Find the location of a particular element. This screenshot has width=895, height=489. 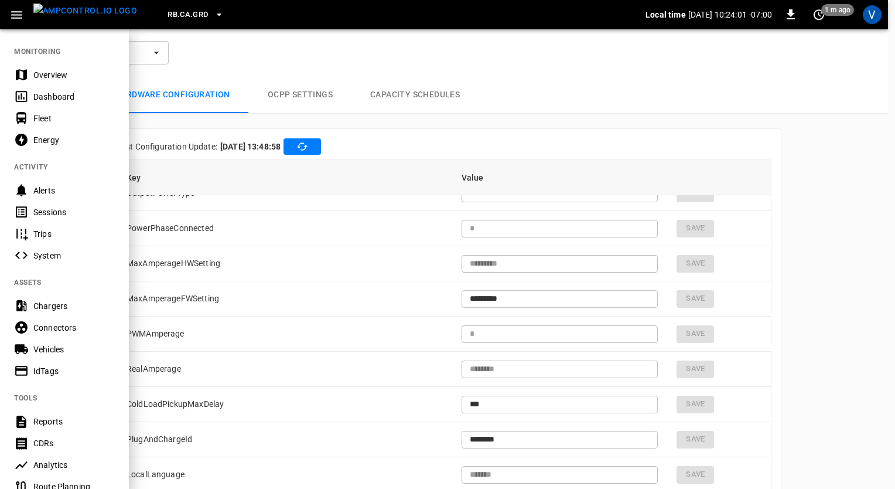

div: Chargers is located at coordinates (74, 306).